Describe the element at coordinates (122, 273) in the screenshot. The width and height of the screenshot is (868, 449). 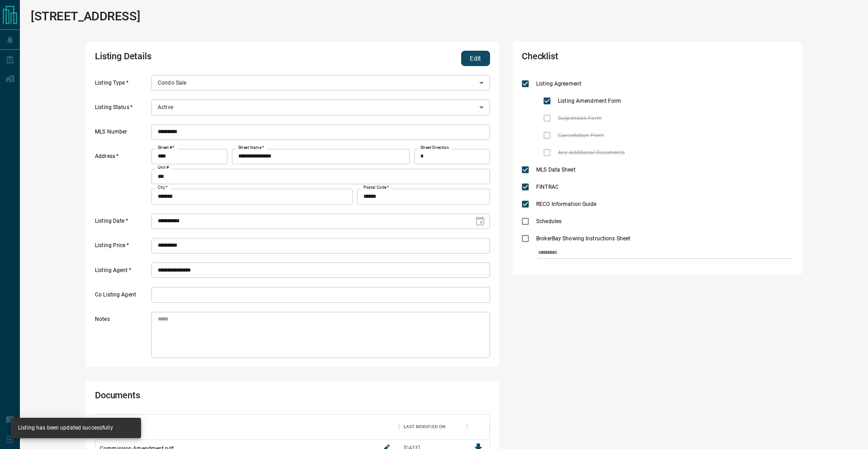
I see `label: Listing Agent` at that location.